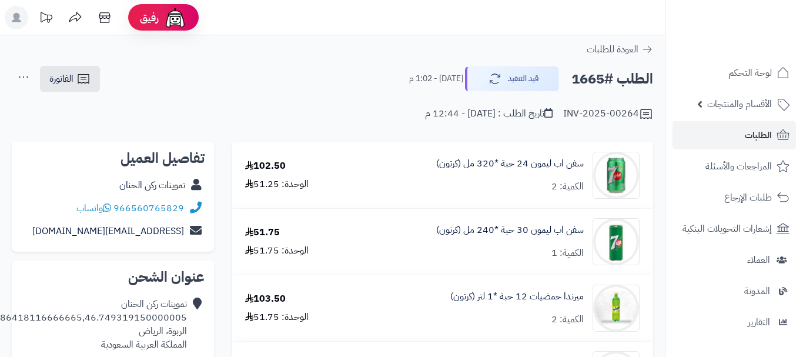 This screenshot has height=357, width=803. Describe the element at coordinates (567, 253) in the screenshot. I see `div: الكمية: 1` at that location.